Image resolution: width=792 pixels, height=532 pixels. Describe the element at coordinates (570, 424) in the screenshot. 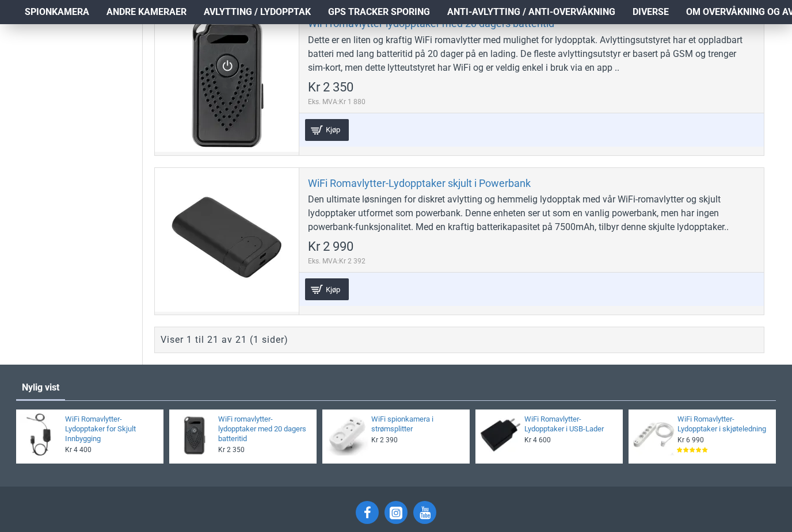

I see `a: WiFi Romavlytter-Lydopptaker i USB-Lader` at that location.